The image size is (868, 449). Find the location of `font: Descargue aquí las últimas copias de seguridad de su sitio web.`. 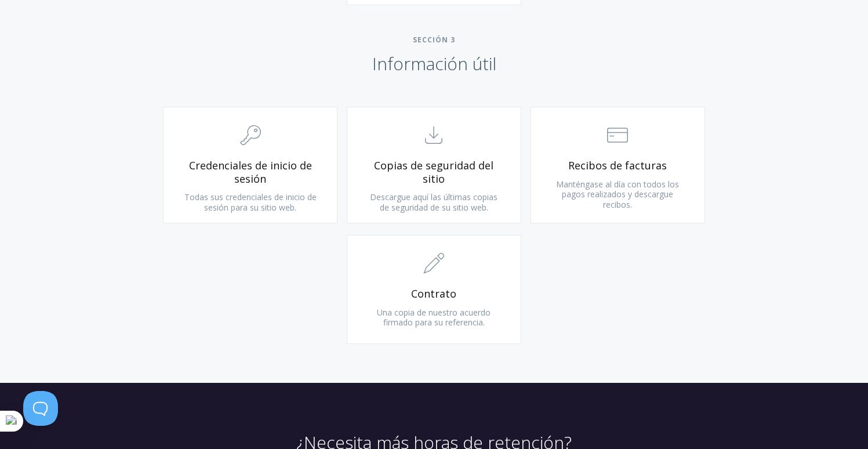

font: Descargue aquí las últimas copias de seguridad de su sitio web. is located at coordinates (434, 202).